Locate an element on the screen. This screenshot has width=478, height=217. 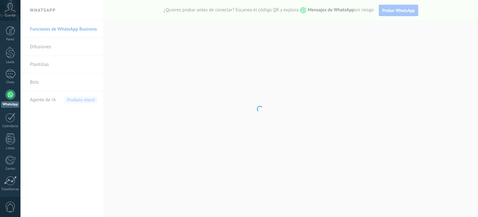
div: Chats is located at coordinates (10, 82).